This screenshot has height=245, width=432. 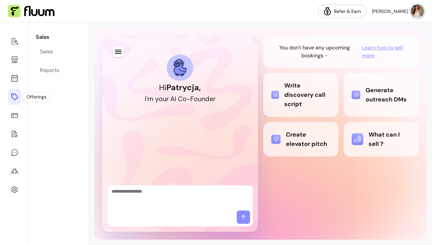 What do you see at coordinates (356, 95) in the screenshot?
I see `img: Generate outreach DMs` at bounding box center [356, 95].